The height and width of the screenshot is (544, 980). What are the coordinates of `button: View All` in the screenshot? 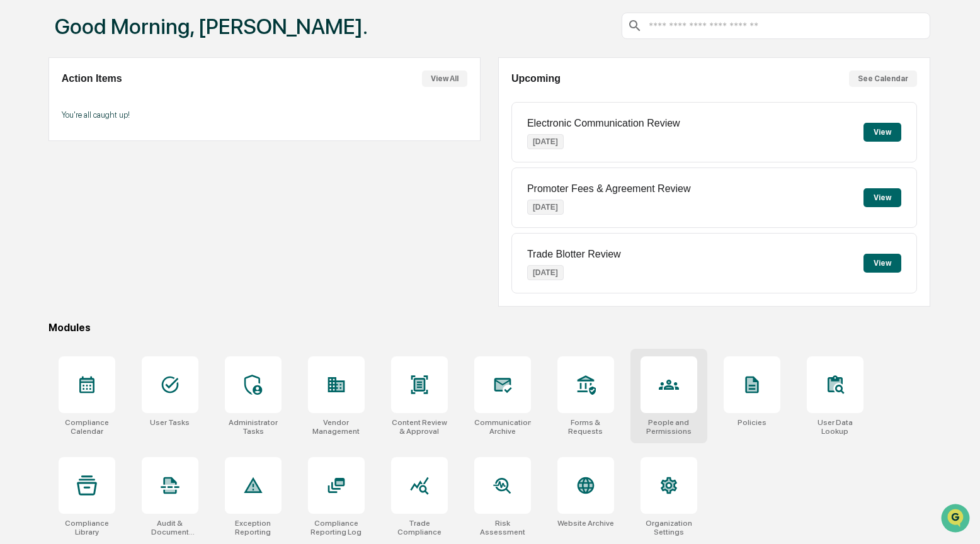 It's located at (444, 79).